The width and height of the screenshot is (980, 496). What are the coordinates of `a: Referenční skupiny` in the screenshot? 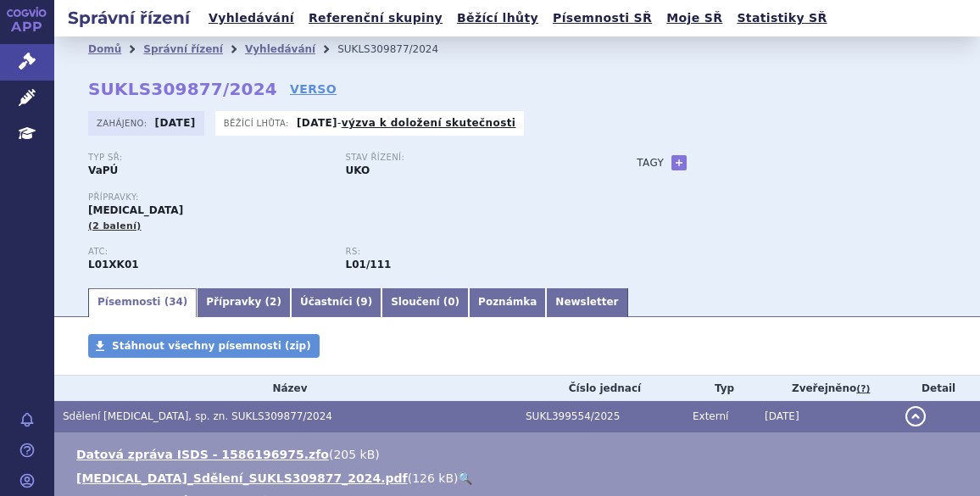 It's located at (376, 18).